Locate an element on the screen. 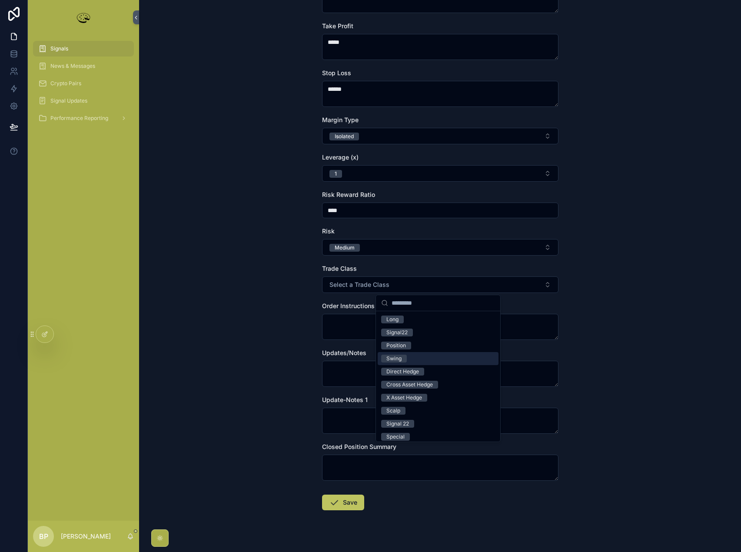  div: Position is located at coordinates (396, 346).